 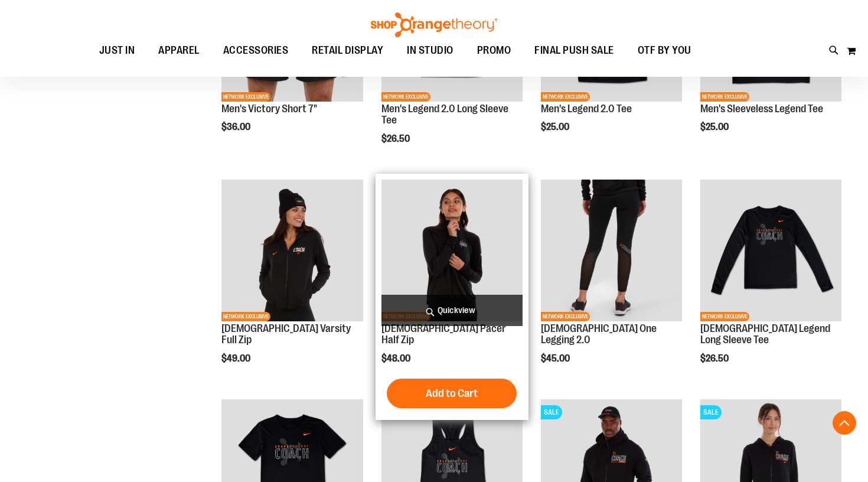 What do you see at coordinates (762, 109) in the screenshot?
I see `a: Men's Sleeveless Legend Tee` at bounding box center [762, 109].